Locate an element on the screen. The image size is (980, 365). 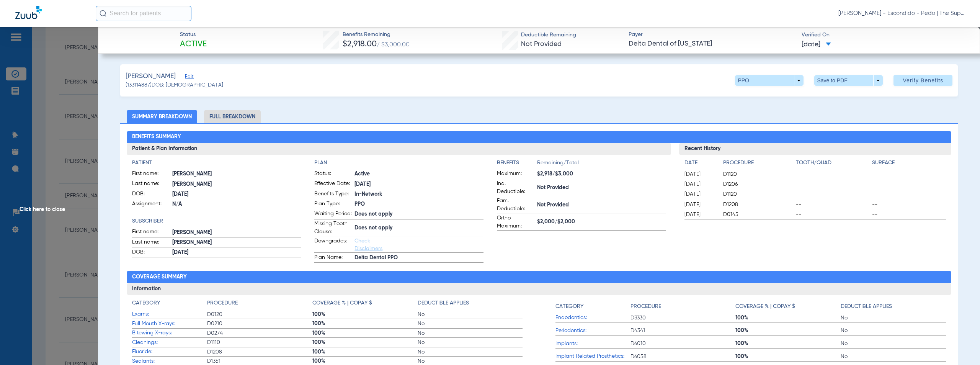
h4: Plan is located at coordinates (399, 162).